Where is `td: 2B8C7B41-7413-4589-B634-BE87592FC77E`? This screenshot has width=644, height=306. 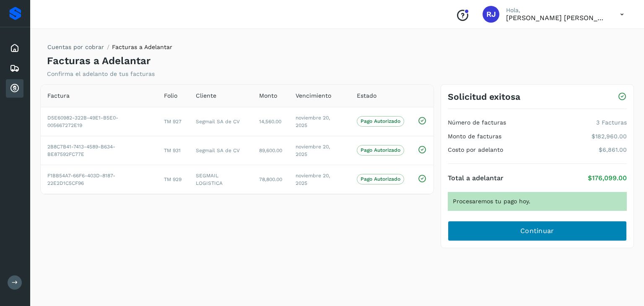 td: 2B8C7B41-7413-4589-B634-BE87592FC77E is located at coordinates (99, 150).